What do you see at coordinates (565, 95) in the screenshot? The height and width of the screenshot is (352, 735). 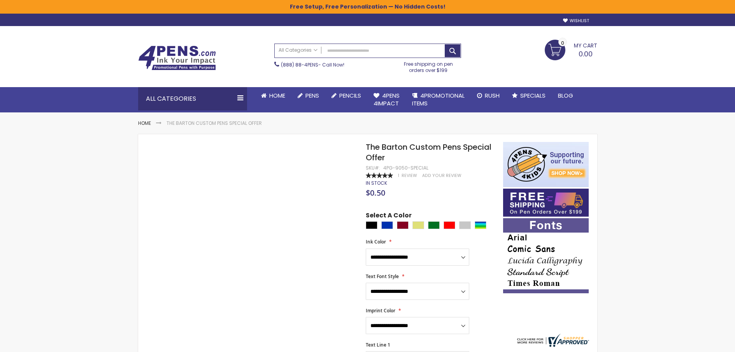 I see `span: Blog` at bounding box center [565, 95].